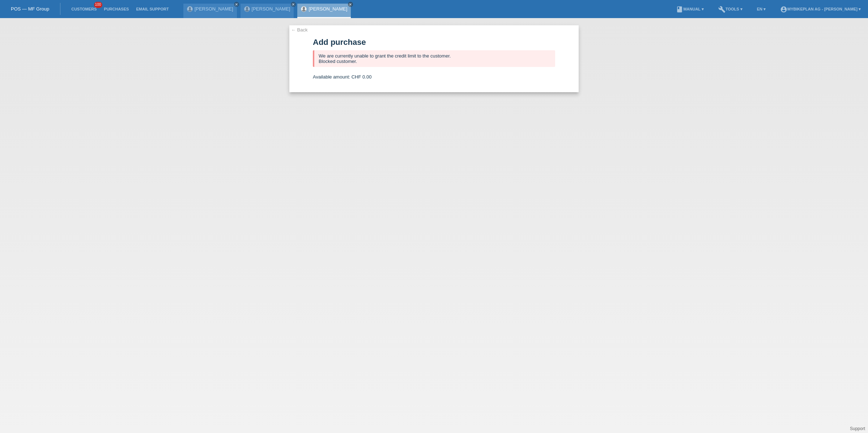 Image resolution: width=868 pixels, height=433 pixels. What do you see at coordinates (761, 9) in the screenshot?
I see `a: EN ▾` at bounding box center [761, 9].